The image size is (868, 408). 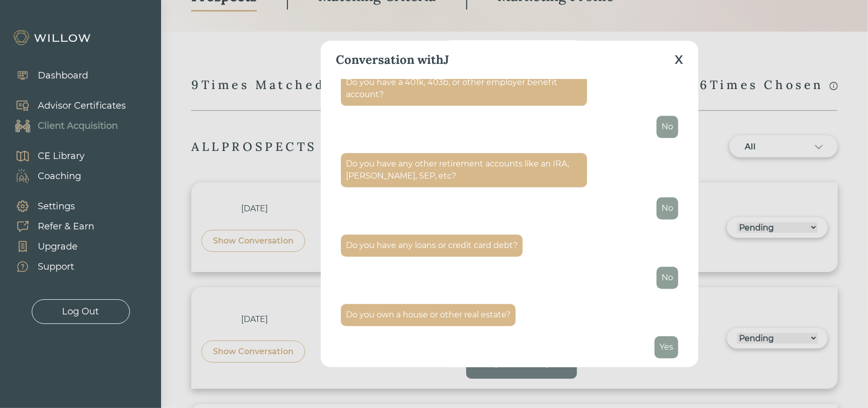 I want to click on div: X, so click(x=678, y=60).